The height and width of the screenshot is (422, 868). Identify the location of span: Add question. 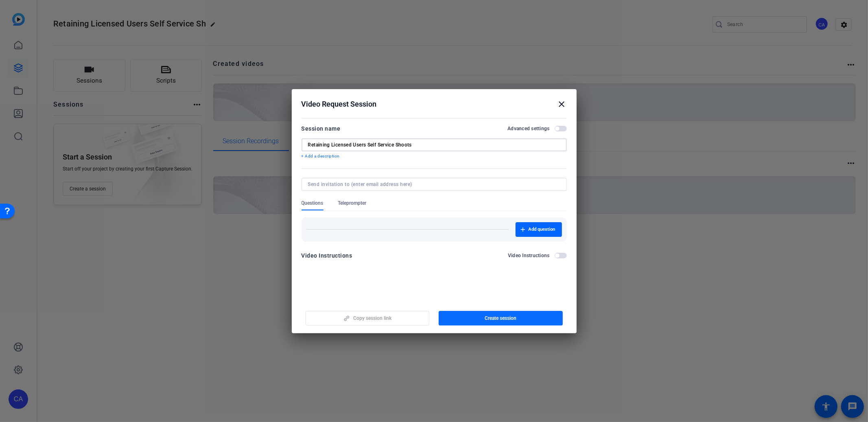
(542, 229).